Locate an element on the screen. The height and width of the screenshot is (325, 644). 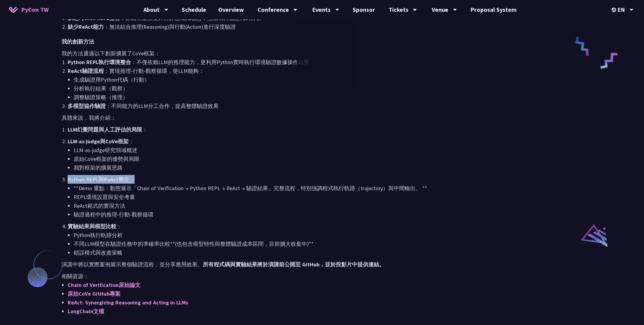
p: 我的方法通過以下創新擴展了CoVe框架： is located at coordinates (322, 53).